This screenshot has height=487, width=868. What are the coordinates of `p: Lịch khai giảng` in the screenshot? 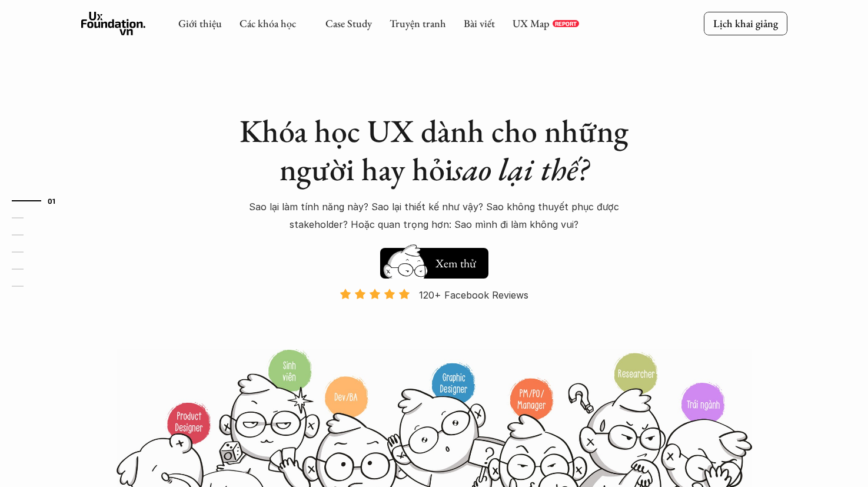 It's located at (746, 23).